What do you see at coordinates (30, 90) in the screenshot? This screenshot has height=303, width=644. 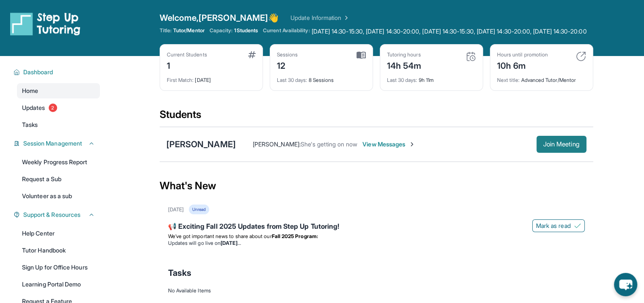 I see `span: Home` at bounding box center [30, 90].